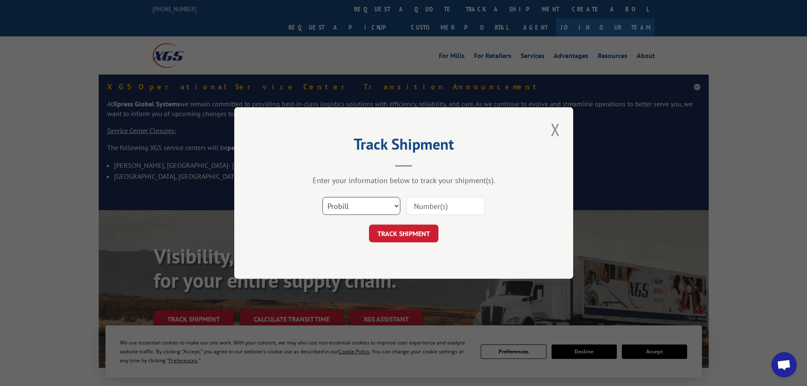 The width and height of the screenshot is (807, 386). I want to click on h2: Track Shipment, so click(404, 146).